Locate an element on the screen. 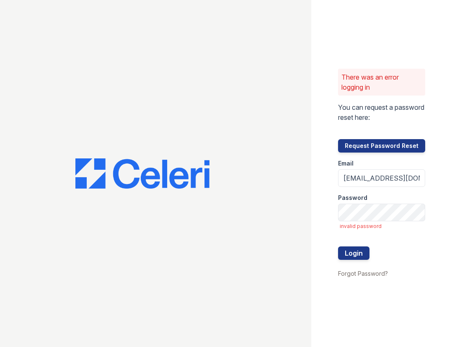  a: Forgot Password? is located at coordinates (363, 273).